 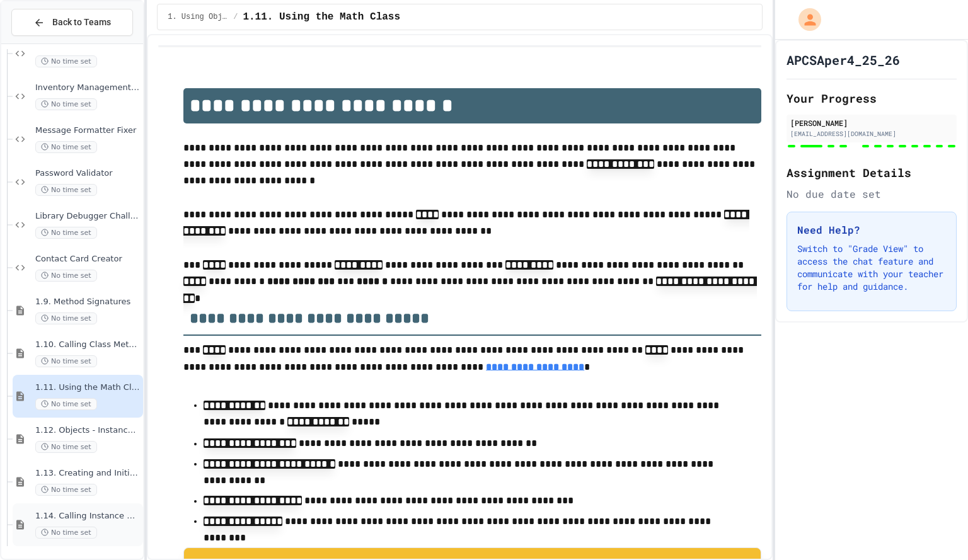 What do you see at coordinates (81, 22) in the screenshot?
I see `span: Back to Teams` at bounding box center [81, 22].